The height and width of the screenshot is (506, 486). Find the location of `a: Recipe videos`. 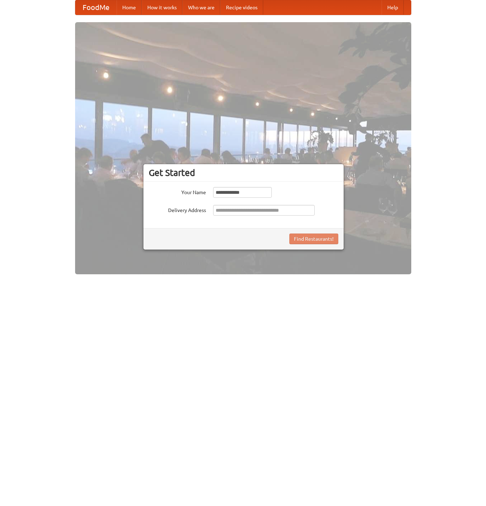

a: Recipe videos is located at coordinates (242, 8).